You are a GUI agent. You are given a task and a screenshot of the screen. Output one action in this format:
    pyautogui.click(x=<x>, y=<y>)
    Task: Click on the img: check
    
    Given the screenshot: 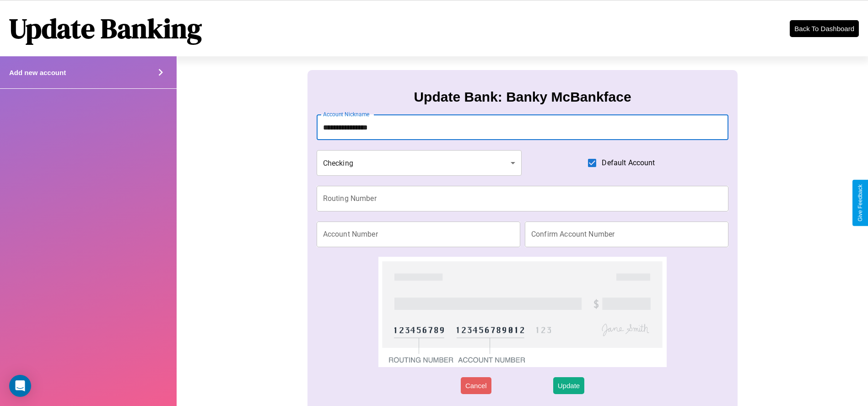 What is the action you would take?
    pyautogui.click(x=523, y=312)
    